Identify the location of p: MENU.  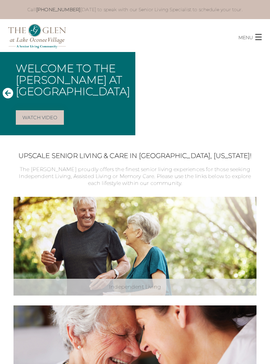
(245, 37).